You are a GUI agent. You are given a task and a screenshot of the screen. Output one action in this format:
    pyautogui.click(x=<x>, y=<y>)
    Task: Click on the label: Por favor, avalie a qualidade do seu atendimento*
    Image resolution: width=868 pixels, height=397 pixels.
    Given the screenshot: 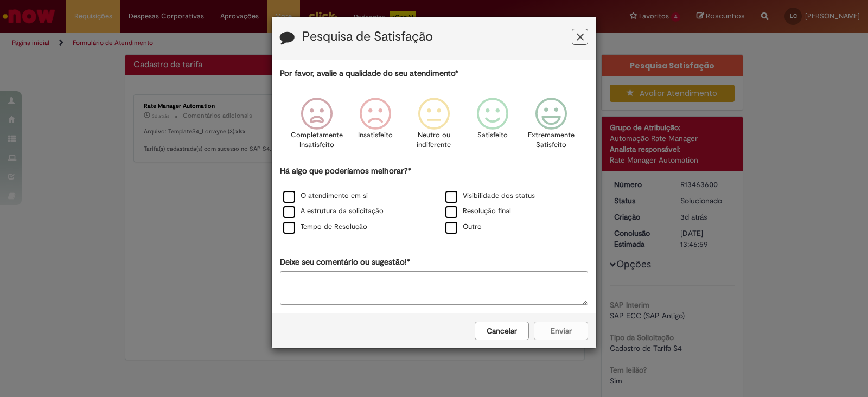 What is the action you would take?
    pyautogui.click(x=369, y=73)
    